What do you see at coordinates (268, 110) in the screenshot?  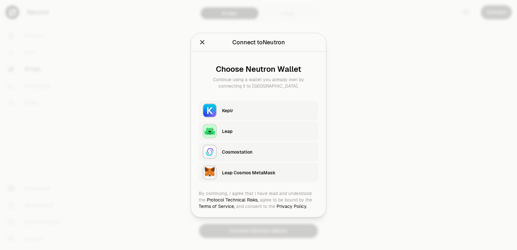 I see `div: Keplr` at bounding box center [268, 110].